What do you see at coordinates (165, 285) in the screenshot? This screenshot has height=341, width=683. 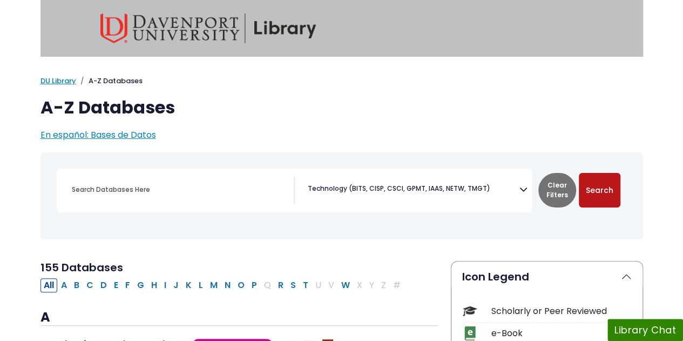 I see `button: Filter Results I` at bounding box center [165, 285].